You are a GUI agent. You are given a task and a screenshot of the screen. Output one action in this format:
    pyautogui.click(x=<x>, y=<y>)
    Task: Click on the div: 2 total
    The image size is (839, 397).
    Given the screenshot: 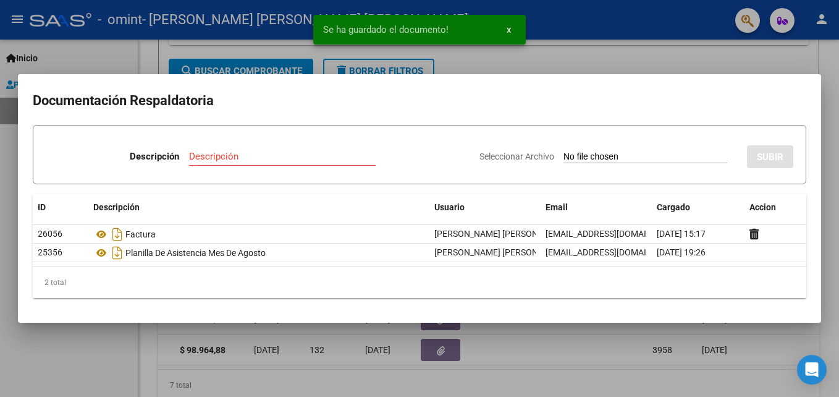 What is the action you would take?
    pyautogui.click(x=420, y=282)
    